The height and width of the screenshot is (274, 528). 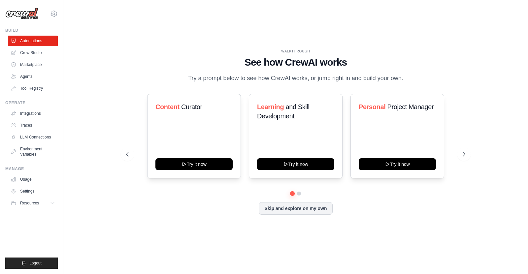 What do you see at coordinates (295, 62) in the screenshot?
I see `h1: See how CrewAI works` at bounding box center [295, 62].